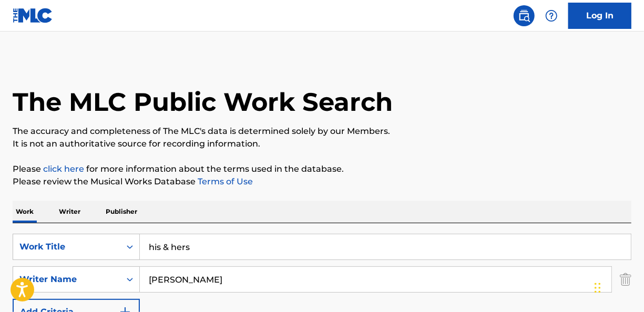 The height and width of the screenshot is (312, 644). Describe the element at coordinates (600, 16) in the screenshot. I see `a: Log In` at that location.